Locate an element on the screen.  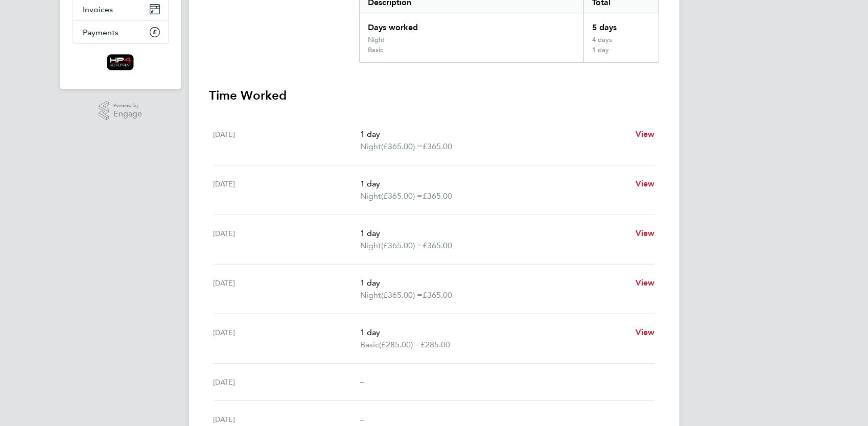
div: 1 day is located at coordinates (621, 54).